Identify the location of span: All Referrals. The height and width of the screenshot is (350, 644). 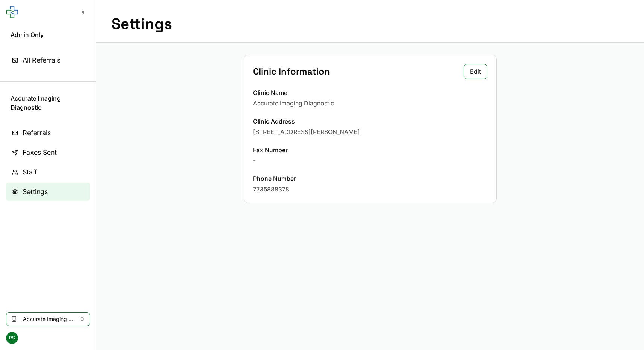
(42, 60).